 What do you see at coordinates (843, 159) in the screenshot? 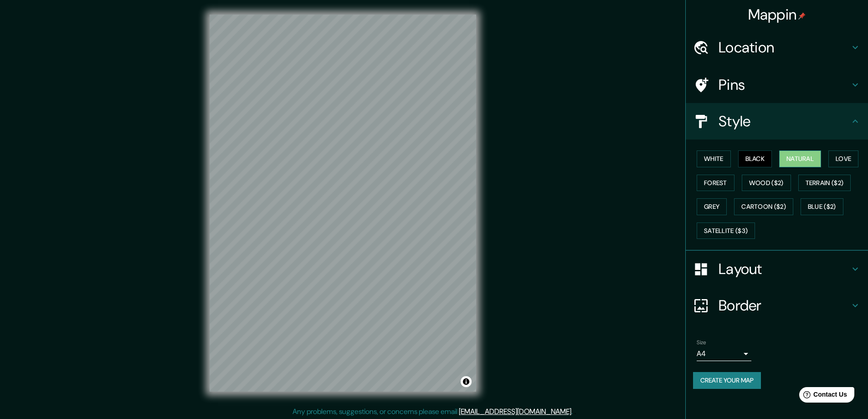
I see `button: Love` at bounding box center [843, 159].